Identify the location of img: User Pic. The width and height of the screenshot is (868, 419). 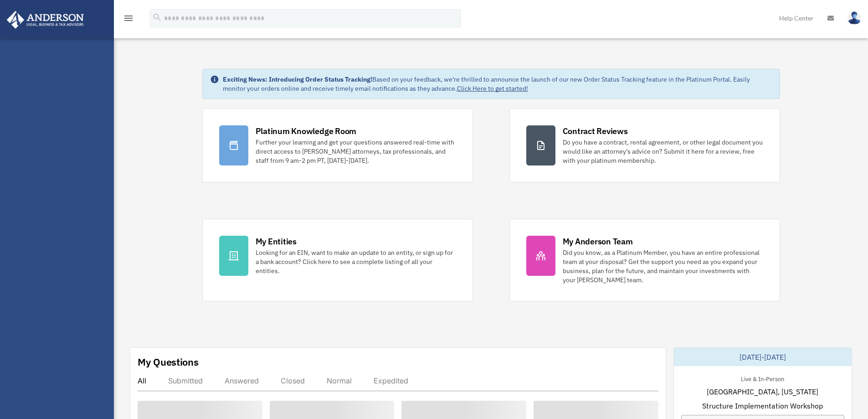
(854, 18).